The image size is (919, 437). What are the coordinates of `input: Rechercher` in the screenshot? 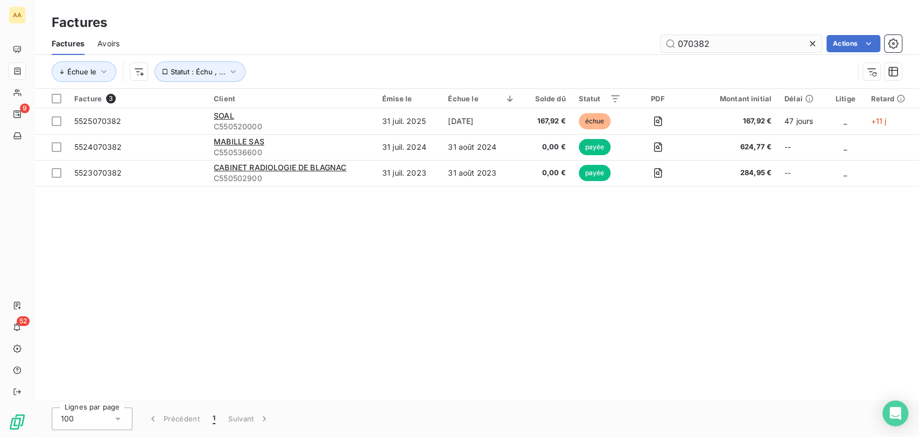 It's located at (741, 44).